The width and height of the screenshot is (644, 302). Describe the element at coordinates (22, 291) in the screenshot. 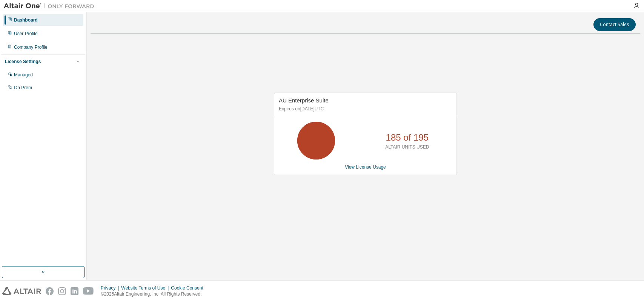

I see `img: altair_logo.svg` at that location.